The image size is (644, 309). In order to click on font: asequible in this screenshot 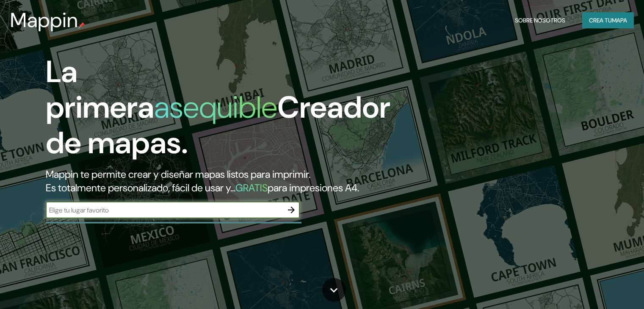, I will do `click(216, 107)`.